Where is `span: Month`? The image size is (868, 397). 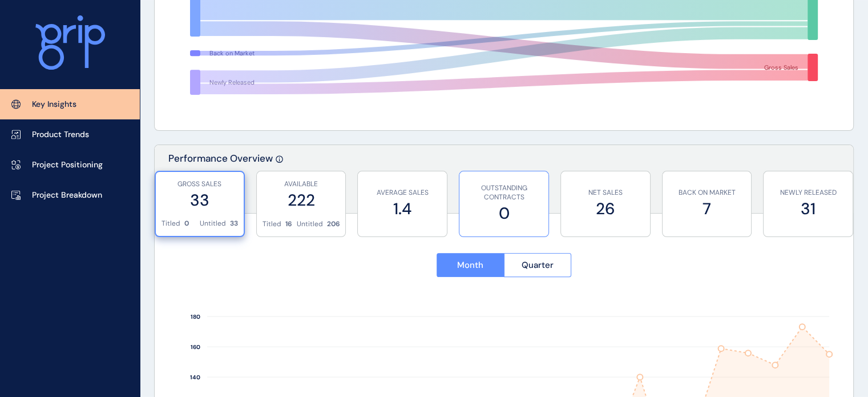 span: Month is located at coordinates (470, 265).